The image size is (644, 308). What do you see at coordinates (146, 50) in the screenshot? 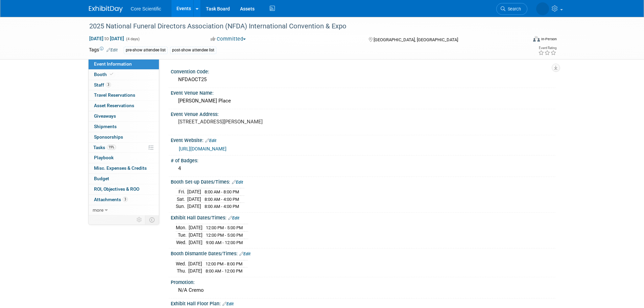
I see `div: pre-show attendee list` at bounding box center [146, 50].